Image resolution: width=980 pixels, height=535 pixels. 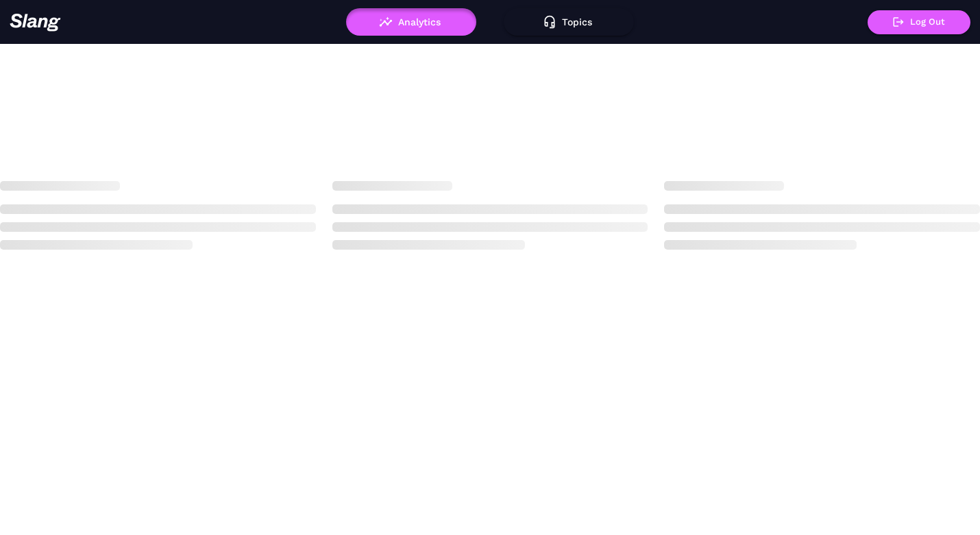 I want to click on img: 623511267c55cb56e2f2a487_logo2.png, so click(x=35, y=22).